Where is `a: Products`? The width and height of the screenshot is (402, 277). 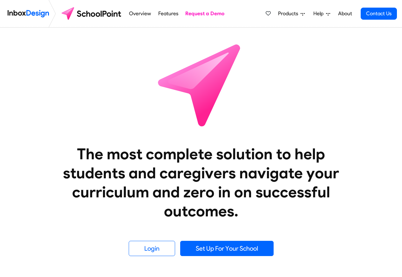
a: Products is located at coordinates (291, 14).